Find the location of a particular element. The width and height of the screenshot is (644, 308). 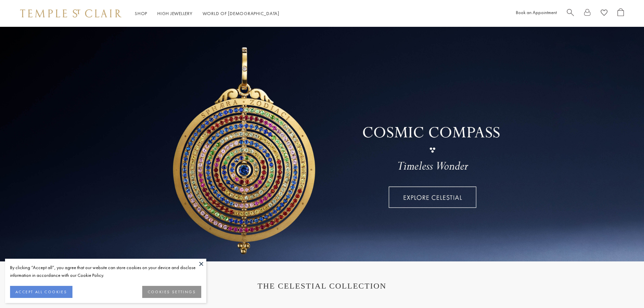

h1: THE CELESTIAL COLLECTION is located at coordinates (322, 286).